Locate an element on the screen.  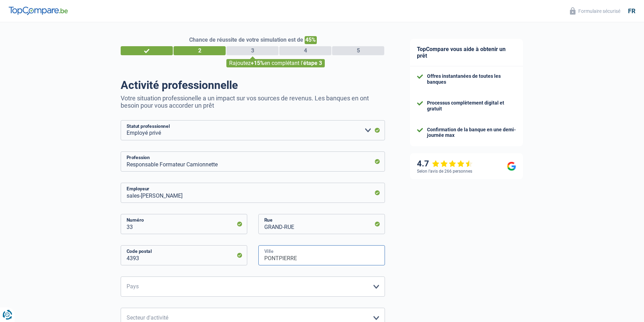
div: TopCompare vous aide à obtenir un prêt is located at coordinates (467, 52).